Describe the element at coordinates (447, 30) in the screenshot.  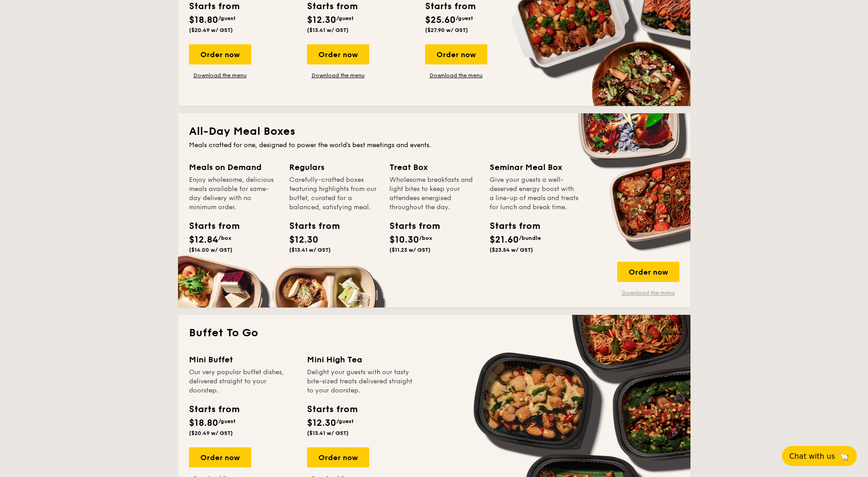
I see `span: ($27.90 w/ GST)` at that location.